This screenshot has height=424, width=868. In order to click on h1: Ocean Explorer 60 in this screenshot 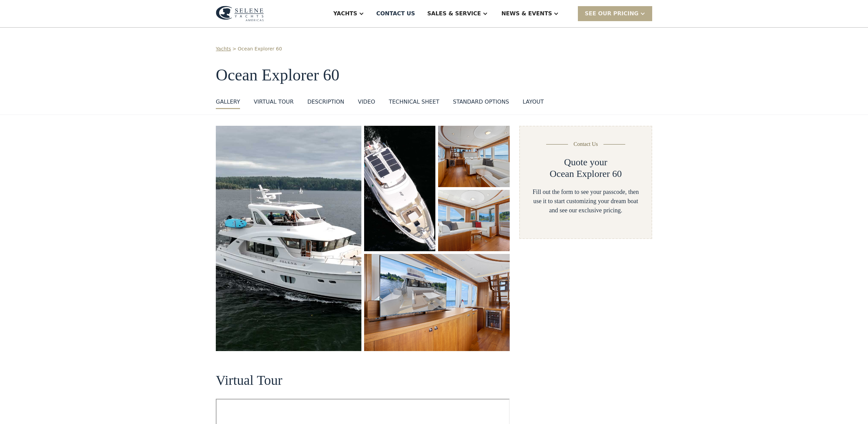, I will do `click(434, 75)`.